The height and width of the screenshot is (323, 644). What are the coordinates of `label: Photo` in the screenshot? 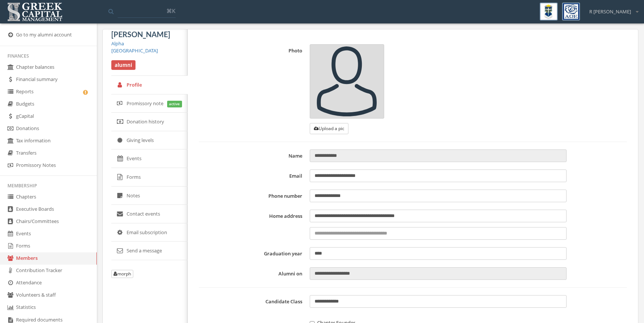 It's located at (252, 89).